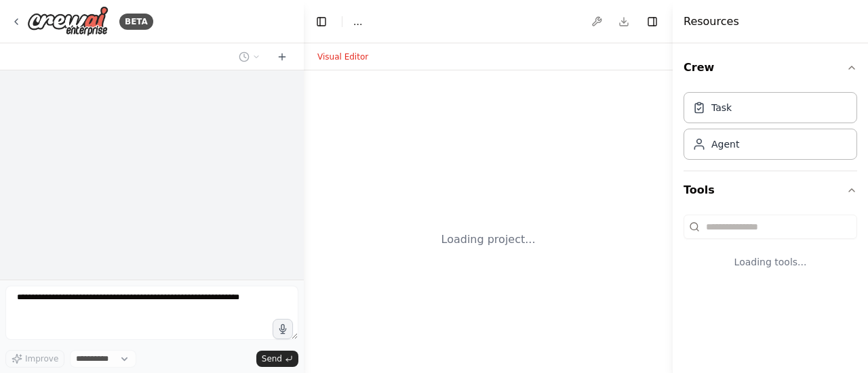 This screenshot has width=868, height=373. Describe the element at coordinates (770, 190) in the screenshot. I see `button: Tools` at that location.